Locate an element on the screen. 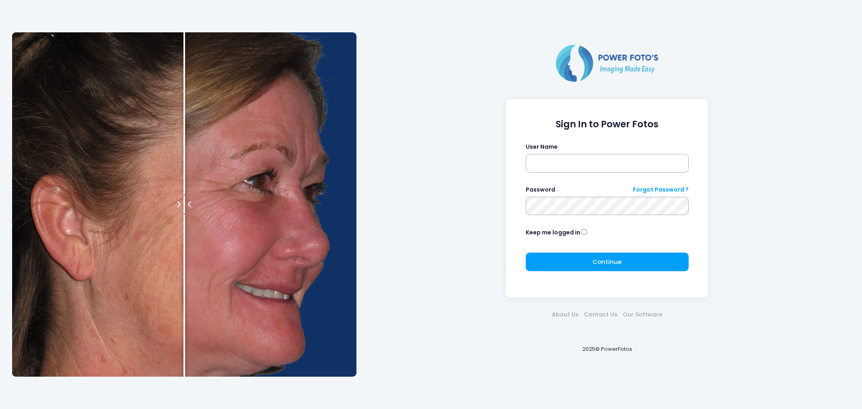 The height and width of the screenshot is (409, 862). label: Password is located at coordinates (540, 189).